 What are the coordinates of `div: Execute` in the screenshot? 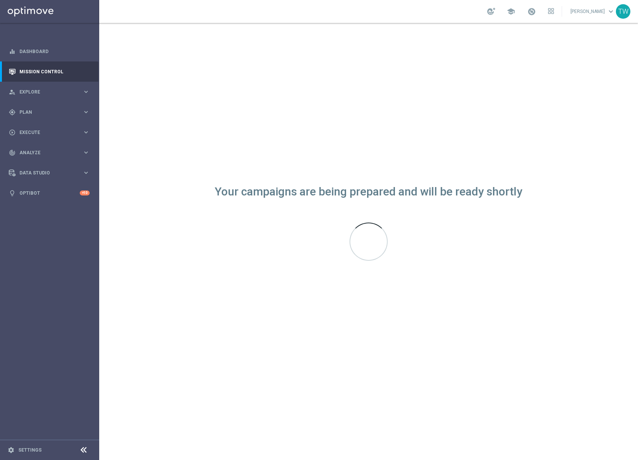 It's located at (45, 132).